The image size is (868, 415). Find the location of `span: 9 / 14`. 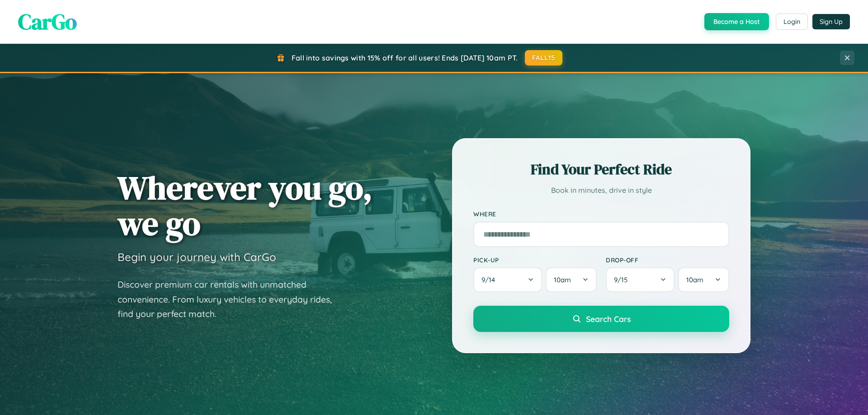

span: 9 / 14 is located at coordinates (491, 280).